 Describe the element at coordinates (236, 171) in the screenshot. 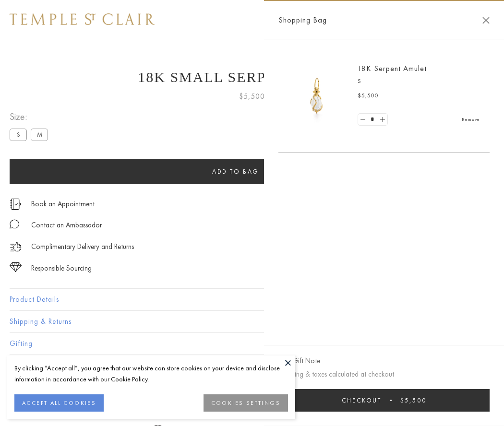

I see `span: Add to bag` at that location.